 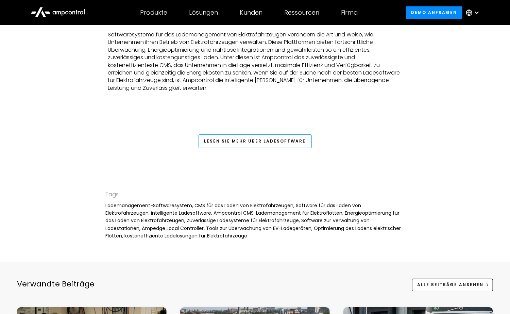 What do you see at coordinates (203, 13) in the screenshot?
I see `div: Lösungen` at bounding box center [203, 13].